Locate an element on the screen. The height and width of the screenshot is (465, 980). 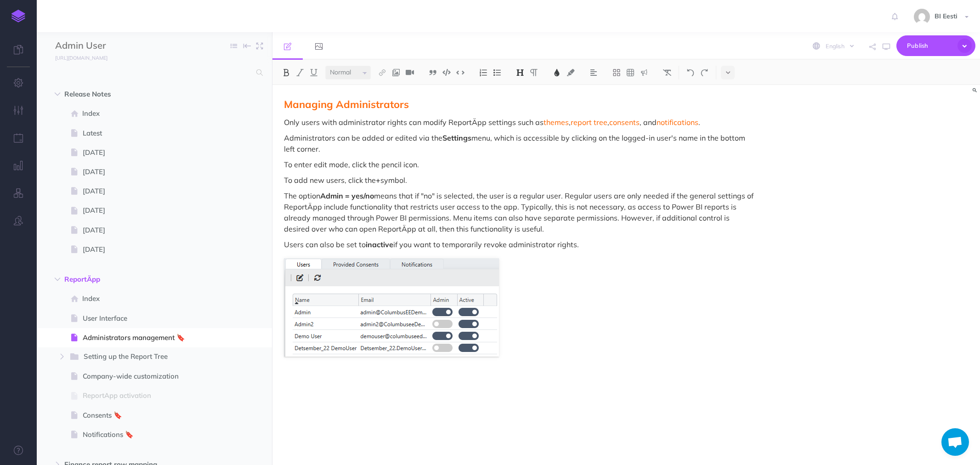
span: Latest is located at coordinates (150, 133).